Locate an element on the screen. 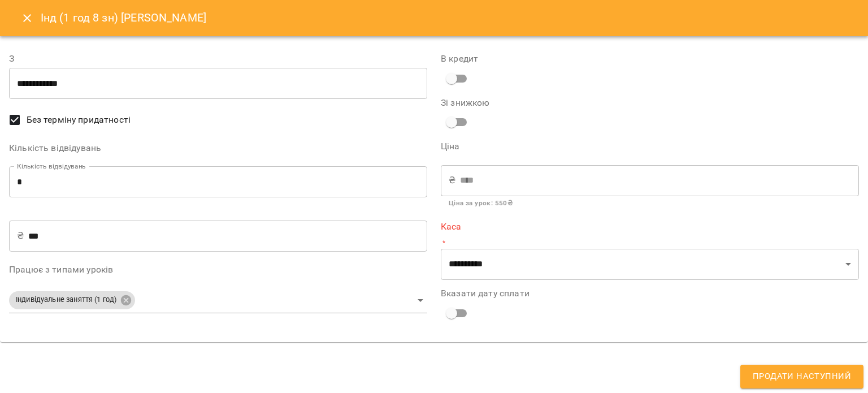 This screenshot has width=868, height=393. label: Вказати дату сплати is located at coordinates (650, 293).